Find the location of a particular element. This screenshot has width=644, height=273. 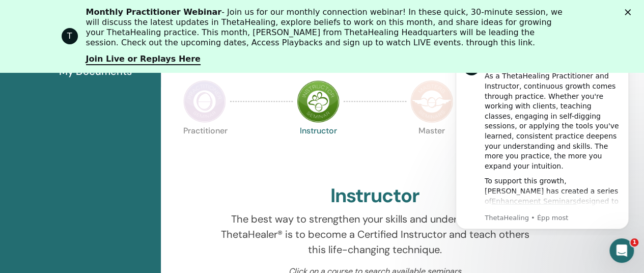

p: The best way to strengthen your skills and understanding as a ThetaHealer® is to become a Certifi... is located at coordinates (375, 234).